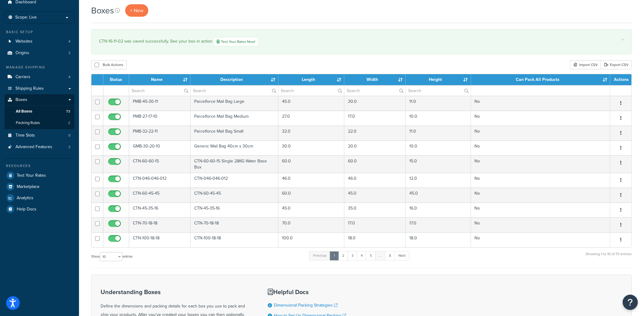 This screenshot has height=316, width=644. Describe the element at coordinates (585, 65) in the screenshot. I see `div: Import CSV` at that location.